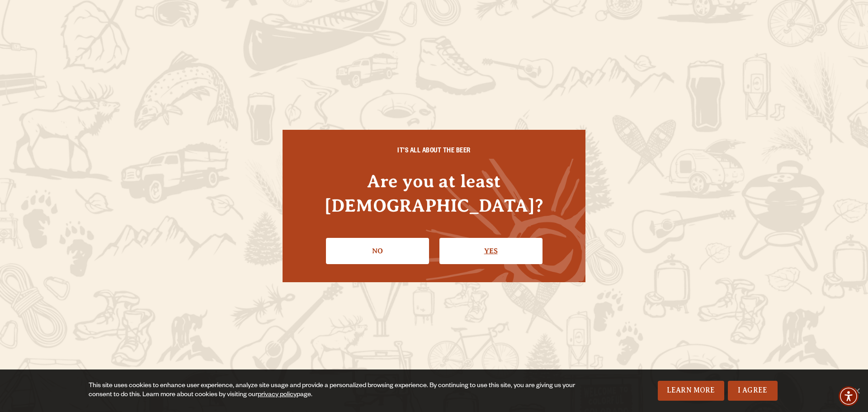  I want to click on a: No, so click(378, 251).